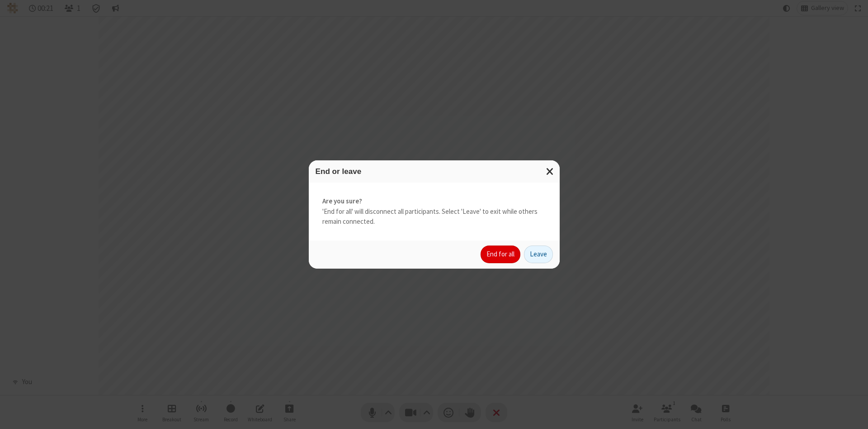  I want to click on h3: End or leave, so click(434, 171).